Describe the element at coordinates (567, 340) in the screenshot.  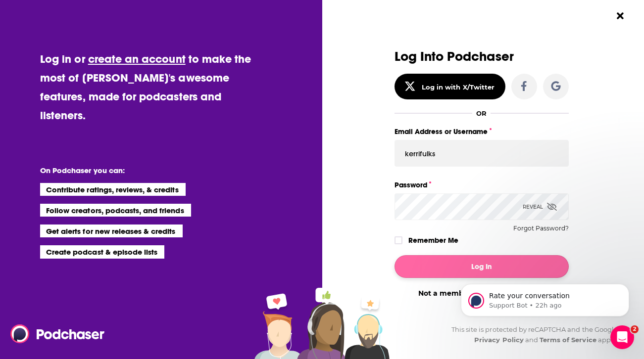
I see `a: Terms of Service` at that location.